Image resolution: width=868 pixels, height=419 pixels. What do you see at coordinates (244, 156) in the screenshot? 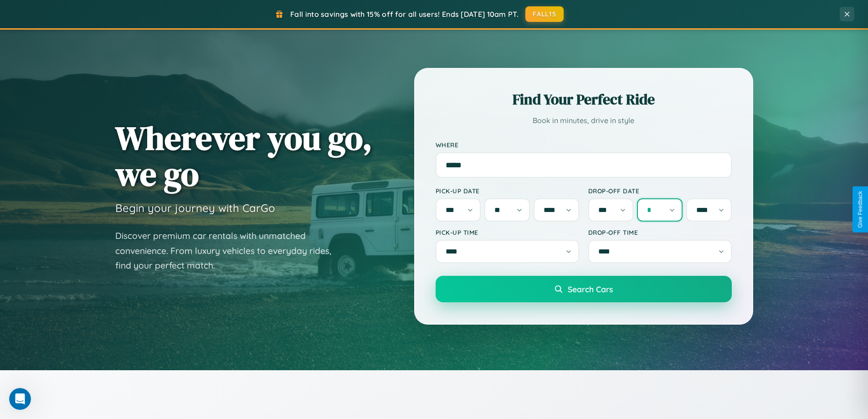
I see `h1: Wherever you go, we go` at bounding box center [244, 156].